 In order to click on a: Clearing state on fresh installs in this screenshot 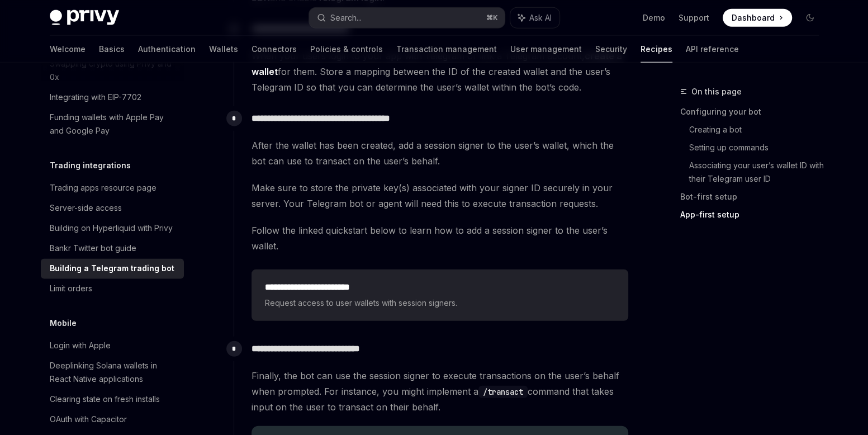, I will do `click(112, 399)`.